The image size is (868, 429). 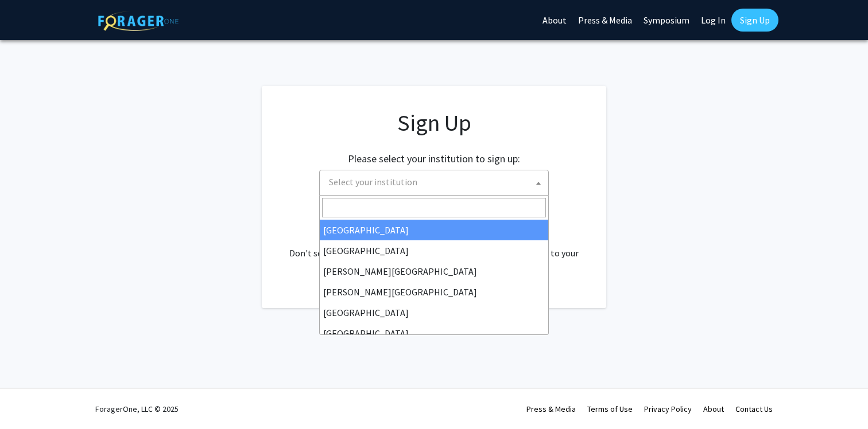 What do you see at coordinates (610, 409) in the screenshot?
I see `a: Terms of Use` at bounding box center [610, 409].